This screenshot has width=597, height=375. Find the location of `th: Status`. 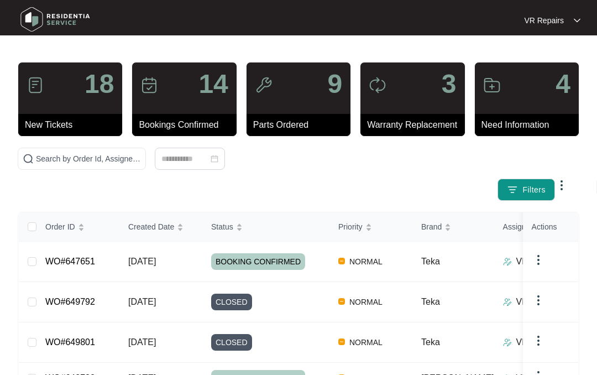

th: Status is located at coordinates (266, 227).